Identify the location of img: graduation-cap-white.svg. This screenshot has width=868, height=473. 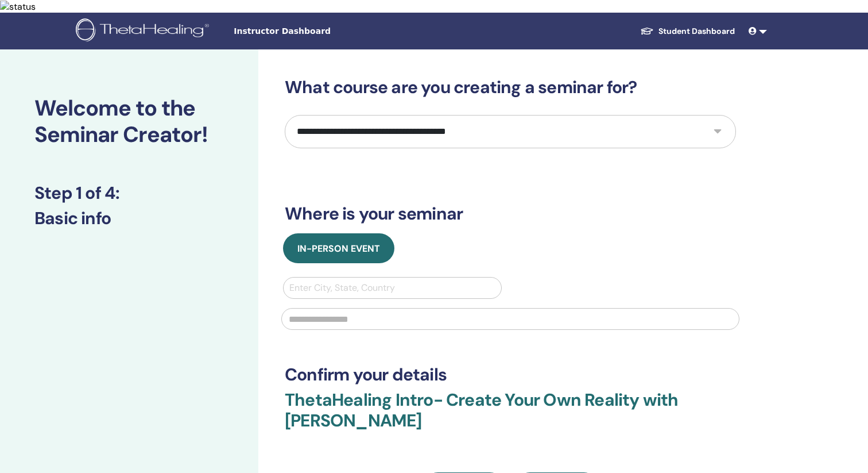
(648, 31).